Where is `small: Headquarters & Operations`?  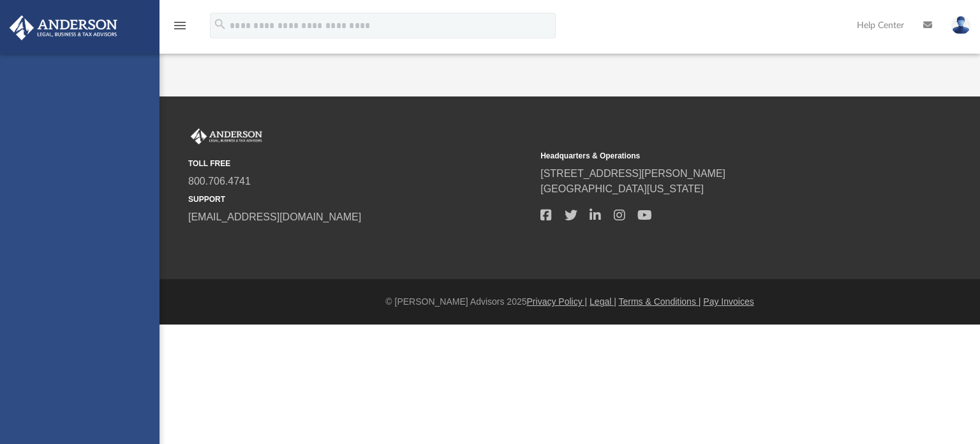 small: Headquarters & Operations is located at coordinates (712, 156).